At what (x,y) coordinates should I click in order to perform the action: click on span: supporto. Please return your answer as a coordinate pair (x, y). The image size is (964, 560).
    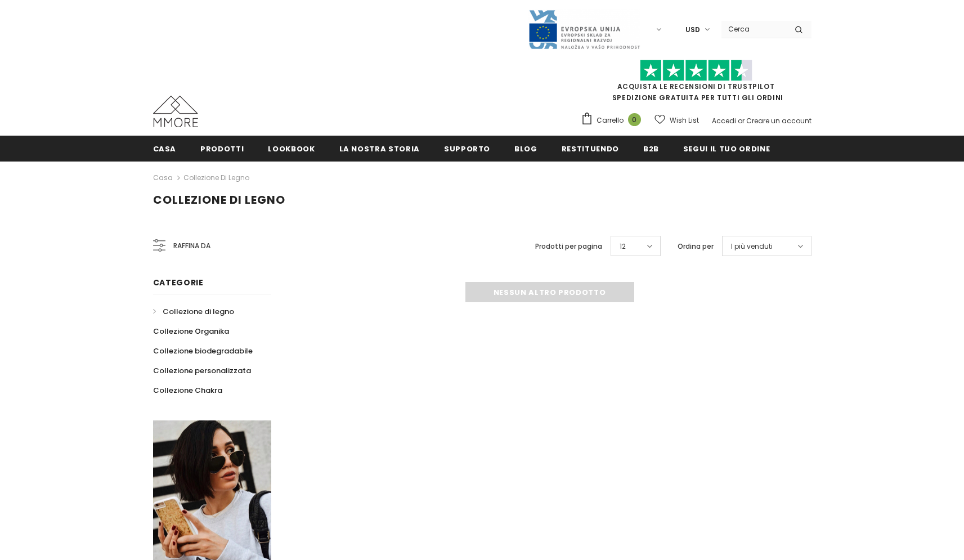
    Looking at the image, I should click on (467, 149).